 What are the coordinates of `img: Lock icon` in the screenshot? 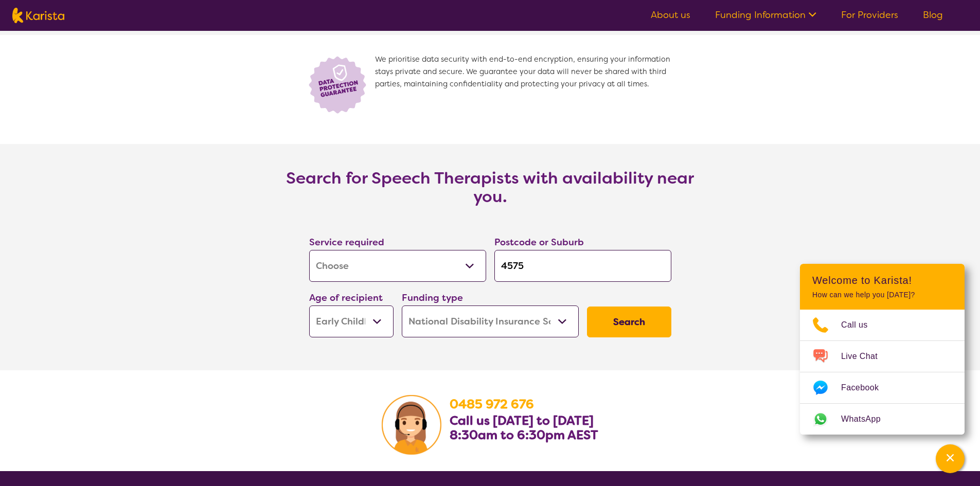 It's located at (340, 84).